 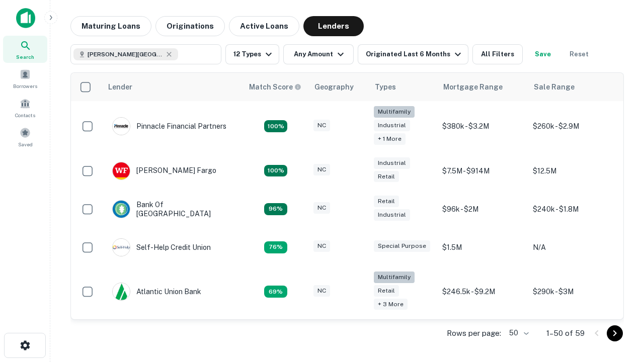 What do you see at coordinates (276, 247) in the screenshot?
I see `div: Matching Properties: 11, hasApolloMatch: undefined` at bounding box center [276, 247].